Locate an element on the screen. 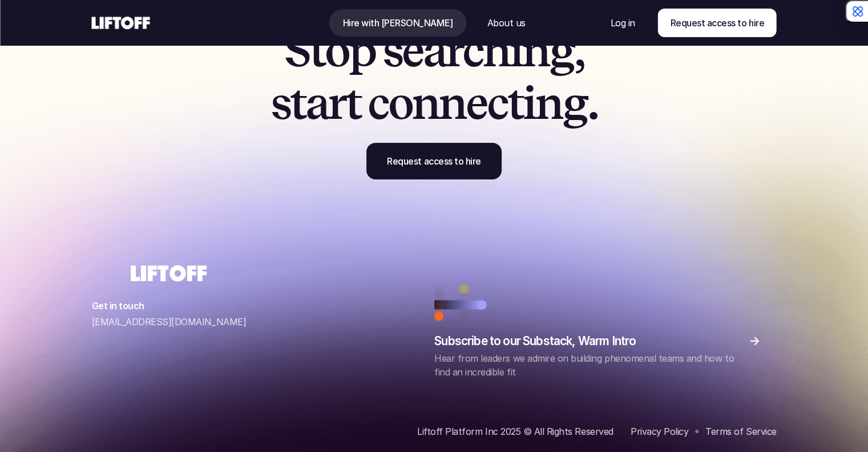 The height and width of the screenshot is (452, 868). p: About us is located at coordinates (505, 23).